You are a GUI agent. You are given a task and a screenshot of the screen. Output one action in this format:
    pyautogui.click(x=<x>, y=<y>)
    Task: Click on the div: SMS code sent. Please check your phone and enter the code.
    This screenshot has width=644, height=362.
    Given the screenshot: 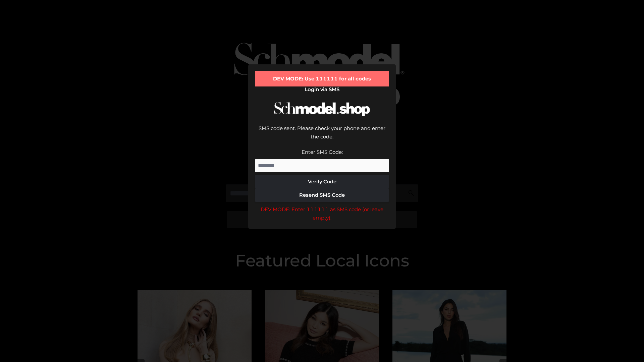 What is the action you would take?
    pyautogui.click(x=322, y=136)
    